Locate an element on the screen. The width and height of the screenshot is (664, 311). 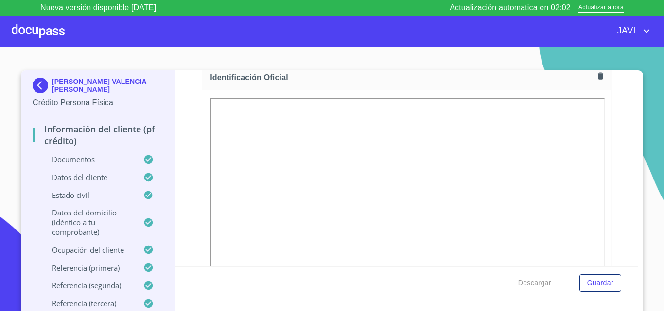
span: Descargar is located at coordinates (534, 283).